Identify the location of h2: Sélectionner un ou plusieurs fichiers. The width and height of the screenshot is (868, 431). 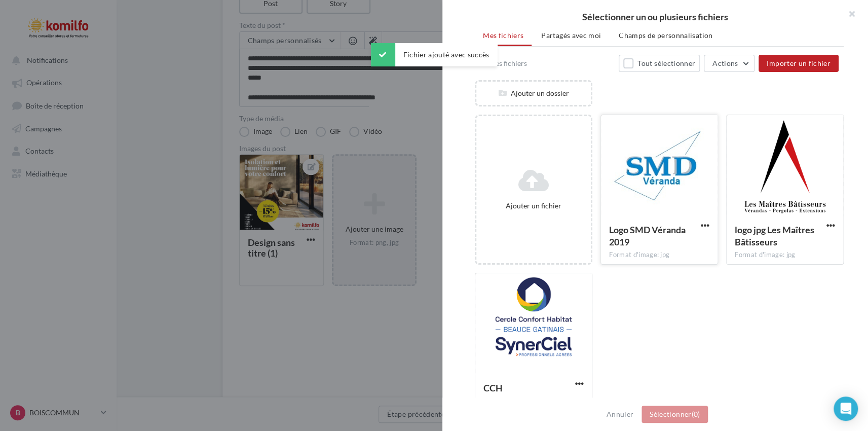
(655, 17).